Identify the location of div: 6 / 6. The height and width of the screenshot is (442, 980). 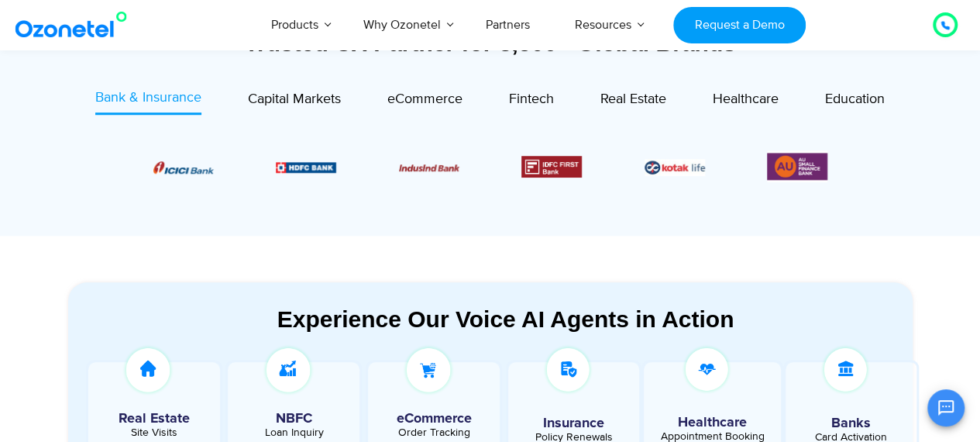
(797, 166).